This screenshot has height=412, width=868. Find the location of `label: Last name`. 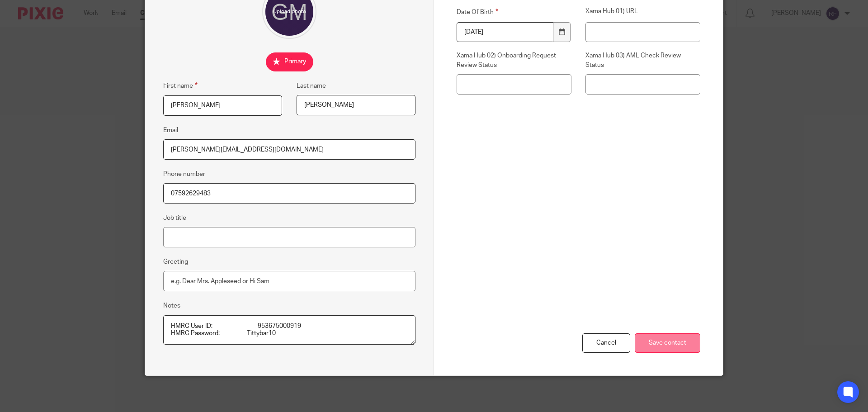

label: Last name is located at coordinates (311, 86).